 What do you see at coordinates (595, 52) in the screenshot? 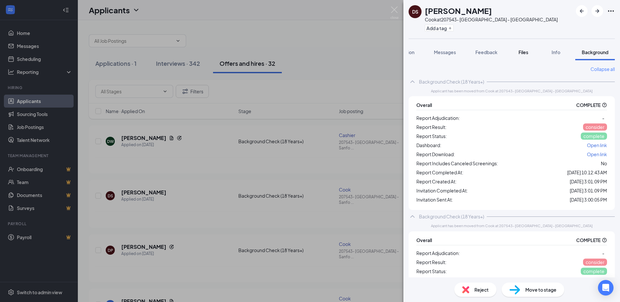
I see `span: Background` at bounding box center [595, 52].